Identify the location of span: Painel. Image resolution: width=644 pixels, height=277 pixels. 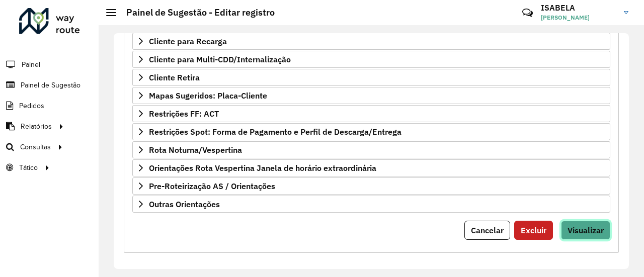
(30, 65).